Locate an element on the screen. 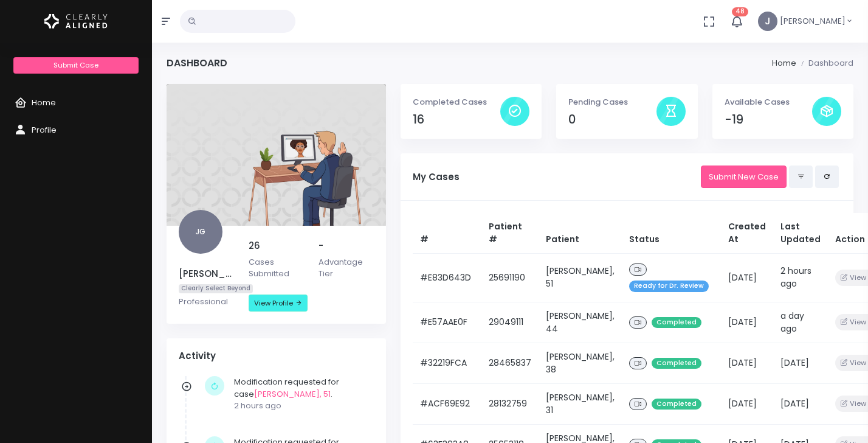 The image size is (868, 443). p: Professional is located at coordinates (206, 302).